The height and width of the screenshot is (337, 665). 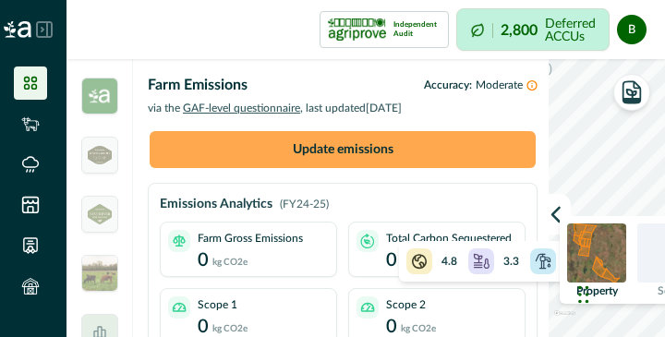 What do you see at coordinates (198, 85) in the screenshot?
I see `p: Farm Emissions` at bounding box center [198, 85].